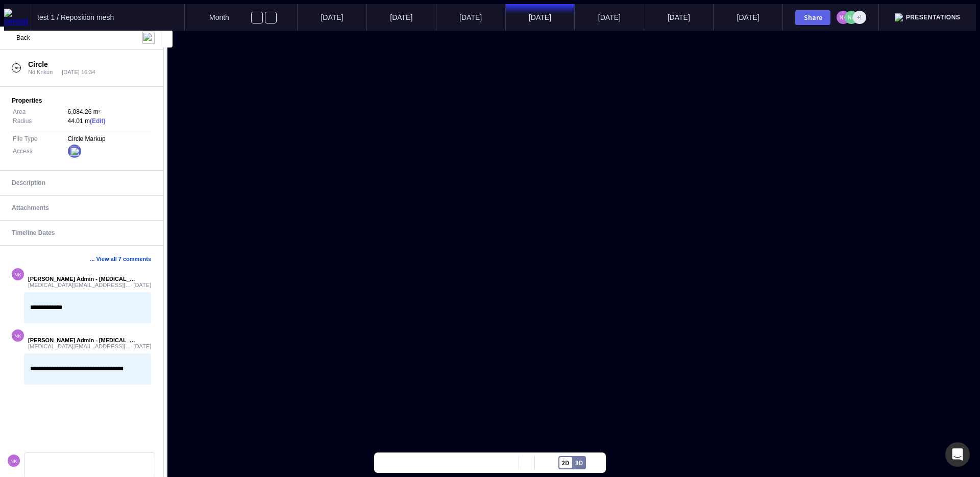 The image size is (980, 477). What do you see at coordinates (860, 18) in the screenshot?
I see `div: +1` at bounding box center [860, 18].